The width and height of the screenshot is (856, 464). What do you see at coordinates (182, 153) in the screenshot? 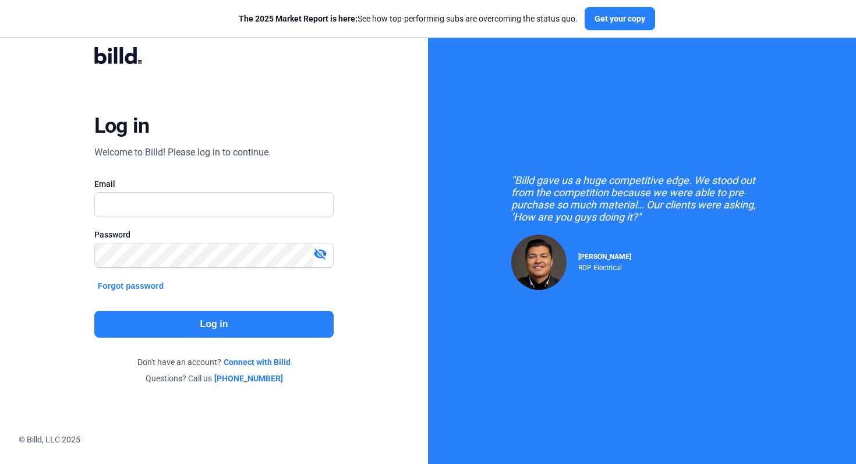
I see `div: Welcome to Billd! Please log in to continue.` at bounding box center [182, 153].